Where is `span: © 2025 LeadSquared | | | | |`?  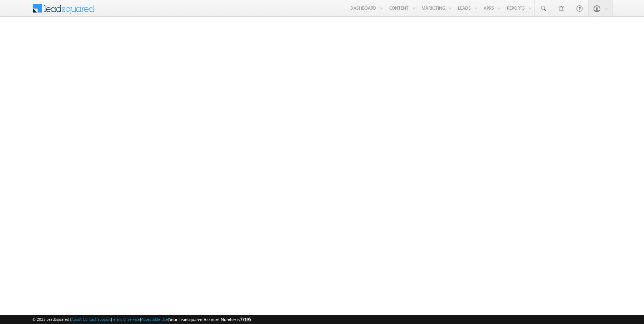
span: © 2025 LeadSquared | | | | | is located at coordinates (141, 319).